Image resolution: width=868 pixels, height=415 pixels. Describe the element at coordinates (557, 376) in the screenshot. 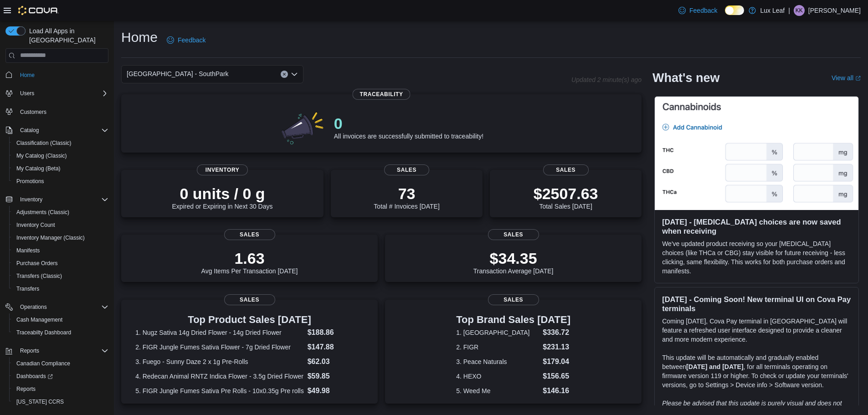

I see `dd: $156.65` at that location.